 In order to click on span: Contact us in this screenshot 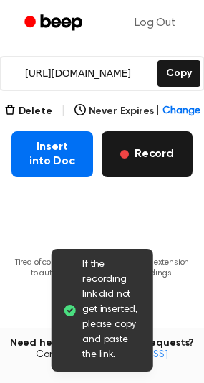, I will do `click(102, 361)`.